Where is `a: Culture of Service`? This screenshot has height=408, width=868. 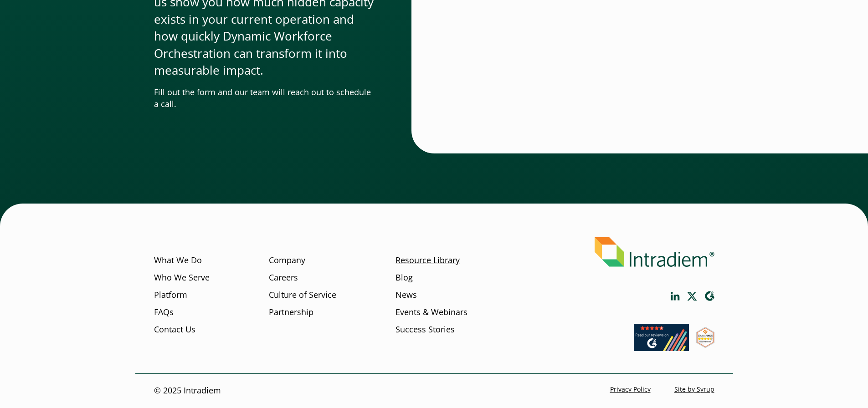 a: Culture of Service is located at coordinates (303, 295).